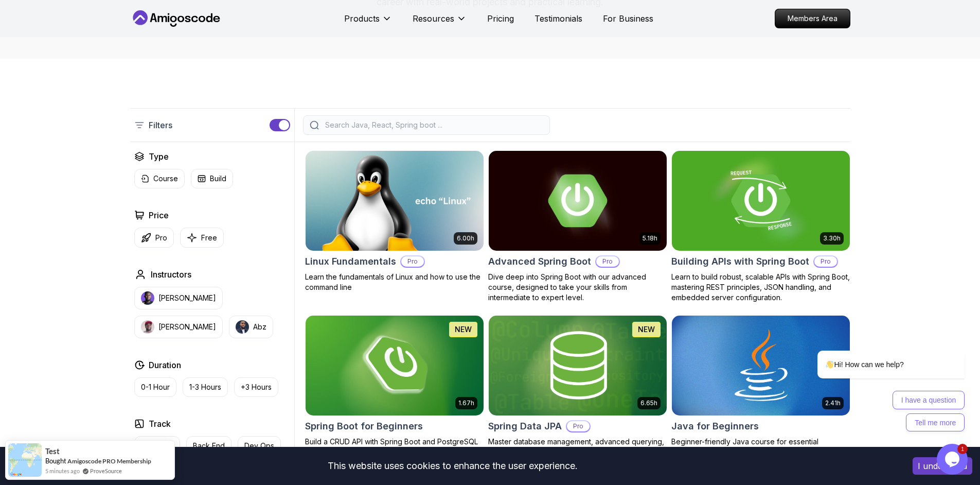 The width and height of the screenshot is (980, 485). What do you see at coordinates (209, 446) in the screenshot?
I see `button: Back End` at bounding box center [209, 446].